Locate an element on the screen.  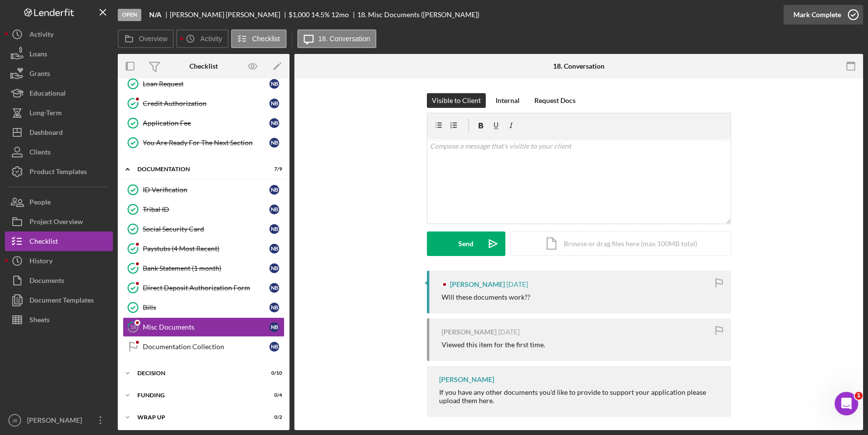
button: Mark Complete is located at coordinates (824, 14).